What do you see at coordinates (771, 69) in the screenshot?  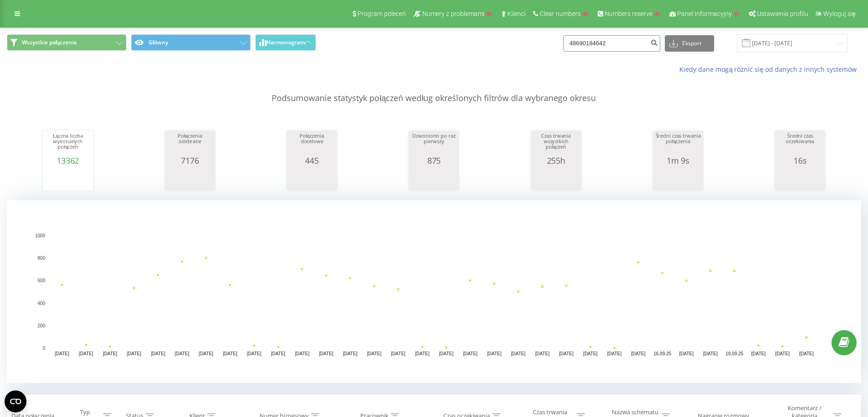 I see `a: Kiedy dane mogą różnić się od danych z innych systemów` at bounding box center [771, 69].